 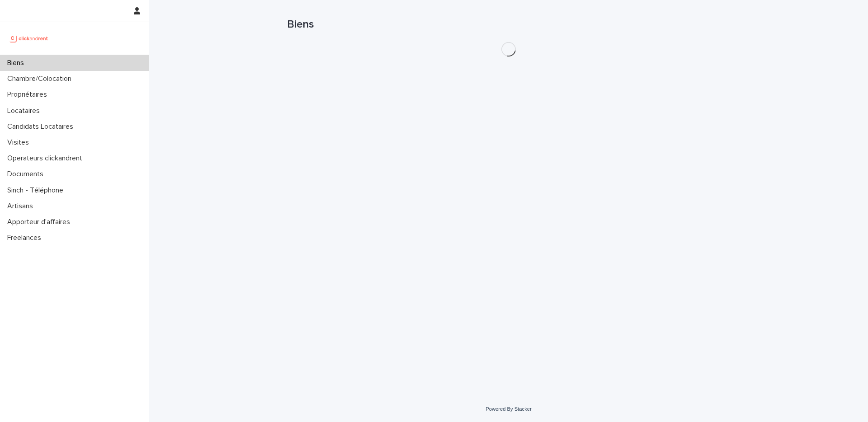 I want to click on p: Documents, so click(x=27, y=174).